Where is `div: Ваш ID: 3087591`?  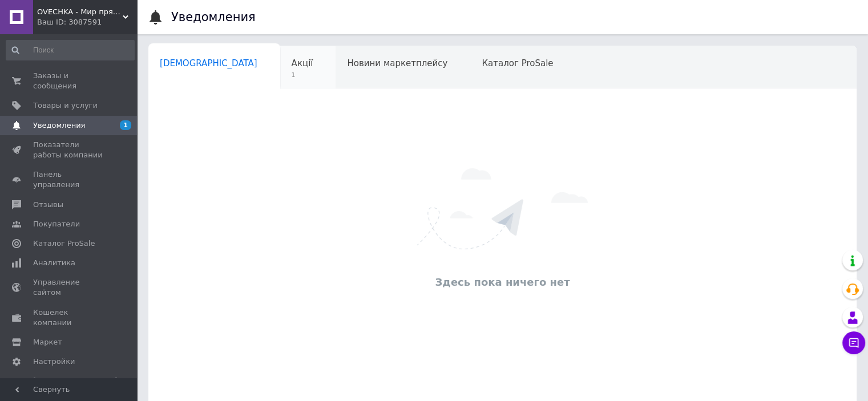
div: Ваш ID: 3087591 is located at coordinates (87, 22).